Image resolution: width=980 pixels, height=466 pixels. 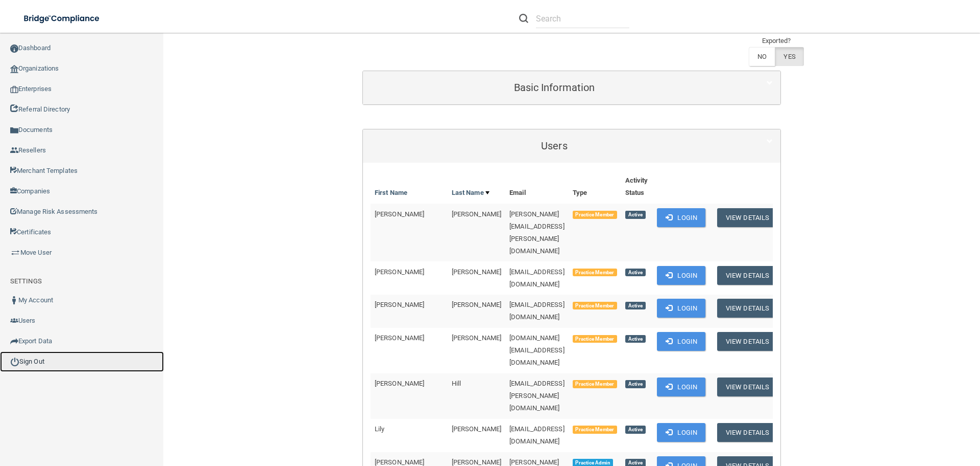 I want to click on a: First Name, so click(x=391, y=192).